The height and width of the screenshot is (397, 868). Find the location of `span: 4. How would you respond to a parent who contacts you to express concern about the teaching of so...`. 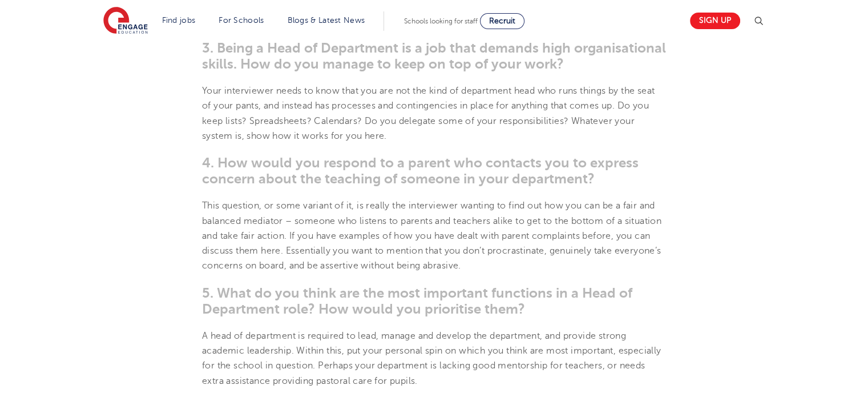

span: 4. How would you respond to a parent who contacts you to express concern about the teaching of so... is located at coordinates (420, 171).